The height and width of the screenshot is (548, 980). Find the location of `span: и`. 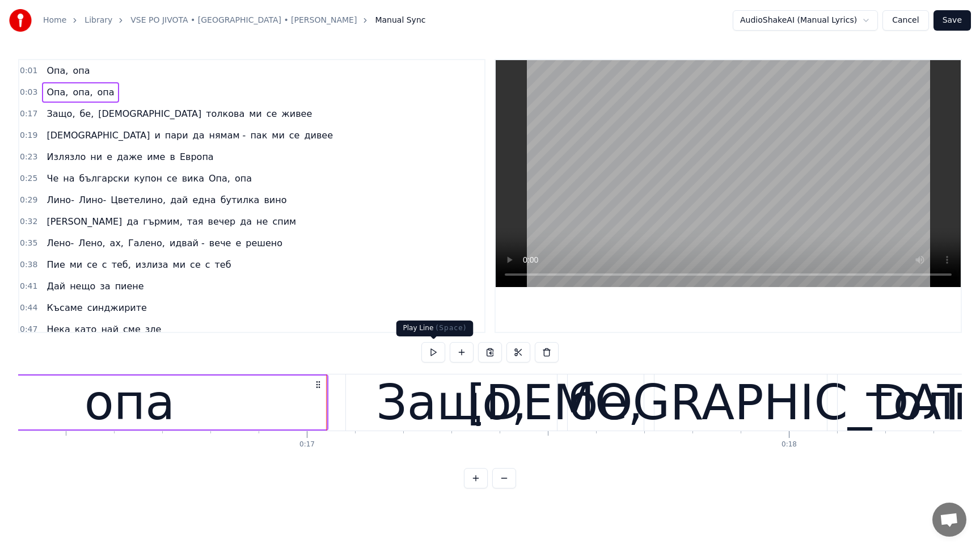

span: и is located at coordinates (157, 135).